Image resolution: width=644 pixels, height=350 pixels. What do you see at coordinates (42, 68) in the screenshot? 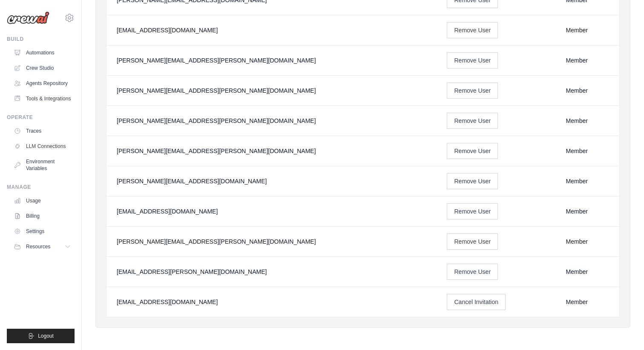
I see `a: Crew Studio` at bounding box center [42, 68].